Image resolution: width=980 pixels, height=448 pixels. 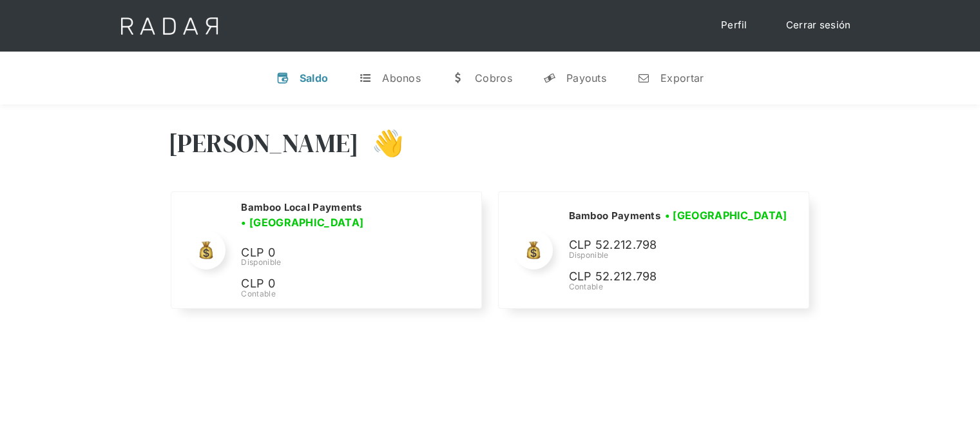 What do you see at coordinates (458, 78) in the screenshot?
I see `div: w` at bounding box center [458, 78].